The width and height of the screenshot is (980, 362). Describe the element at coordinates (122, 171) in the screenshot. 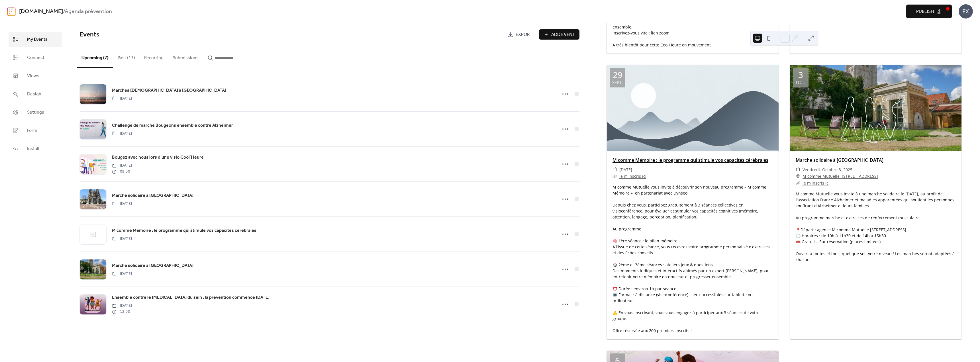

I see `span: 09:30` at that location.